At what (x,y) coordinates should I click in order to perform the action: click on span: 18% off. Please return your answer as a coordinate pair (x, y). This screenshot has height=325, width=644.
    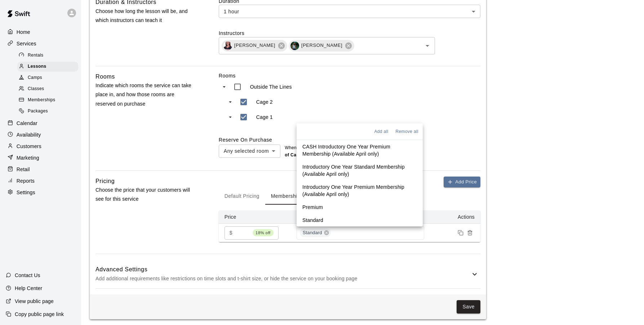
    Looking at the image, I should click on (263, 233).